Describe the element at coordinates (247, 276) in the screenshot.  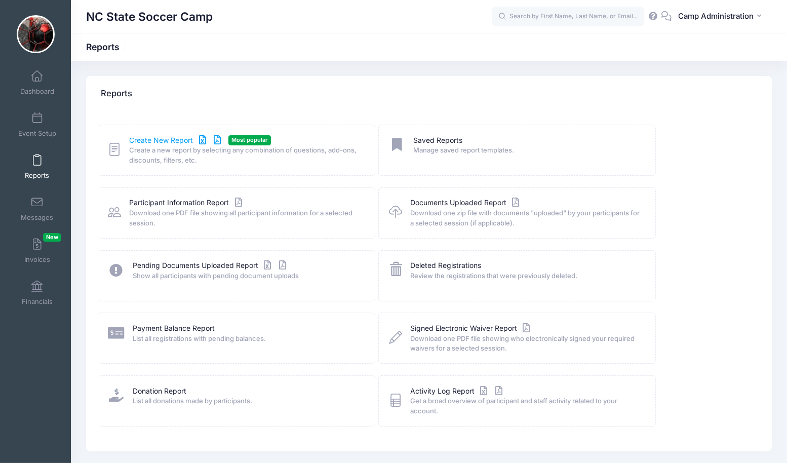
I see `span: Show all participants with pending document uploads` at that location.